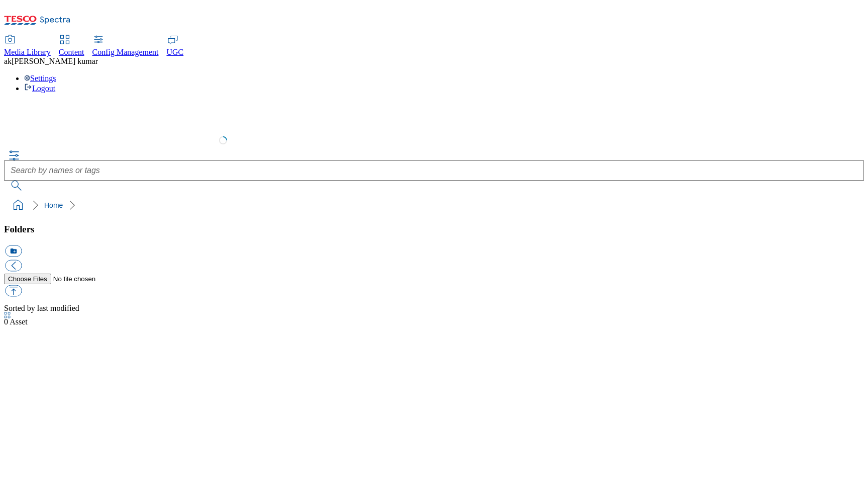  What do you see at coordinates (71, 46) in the screenshot?
I see `a: Content` at bounding box center [71, 46].